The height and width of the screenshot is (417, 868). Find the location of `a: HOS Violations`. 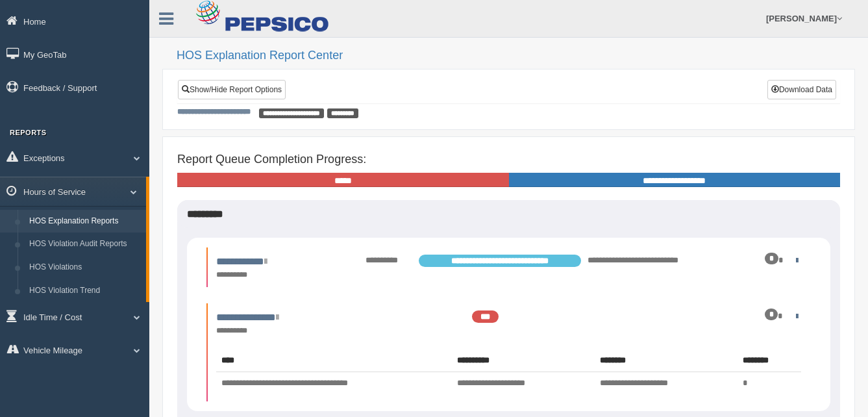

a: HOS Violations is located at coordinates (84, 268).